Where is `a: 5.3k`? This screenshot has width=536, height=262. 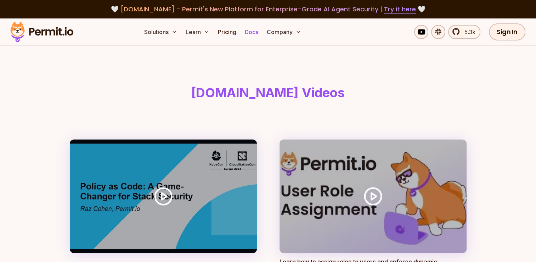
a: 5.3k is located at coordinates (464, 32).